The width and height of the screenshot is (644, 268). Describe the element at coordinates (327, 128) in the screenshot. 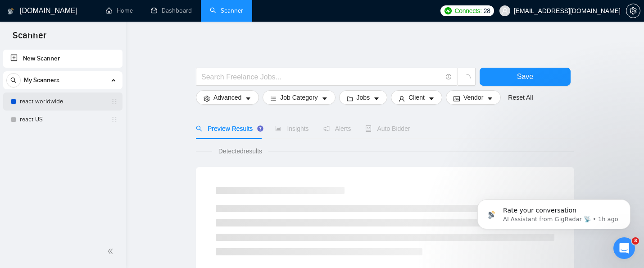

I see `span: notification` at that location.